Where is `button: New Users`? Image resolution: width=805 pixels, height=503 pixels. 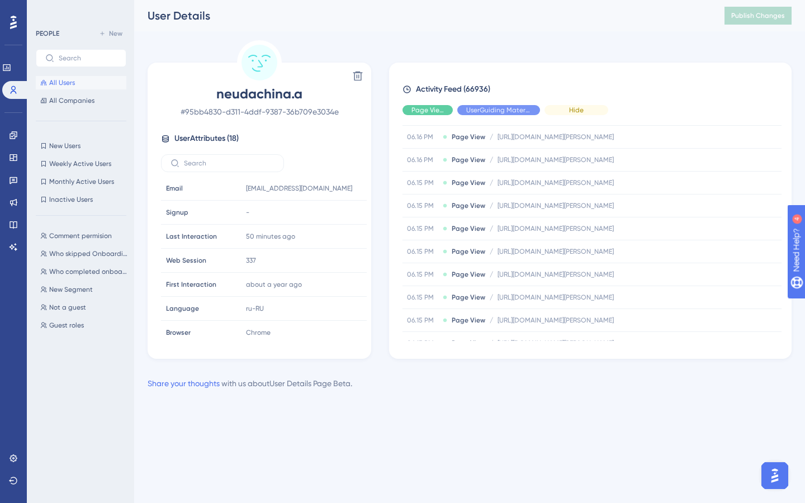 button: New Users is located at coordinates (81, 146).